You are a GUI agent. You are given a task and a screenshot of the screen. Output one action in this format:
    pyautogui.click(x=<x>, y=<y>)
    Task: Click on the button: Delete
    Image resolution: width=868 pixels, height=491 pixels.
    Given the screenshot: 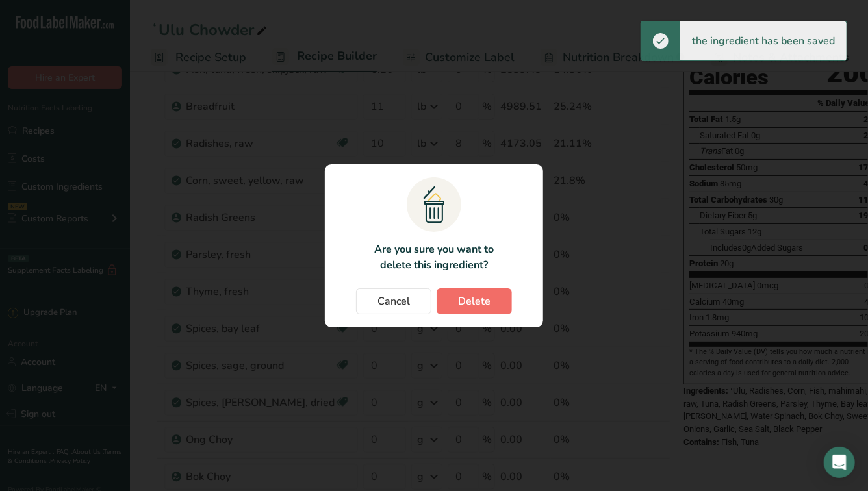 What is the action you would take?
    pyautogui.click(x=474, y=301)
    